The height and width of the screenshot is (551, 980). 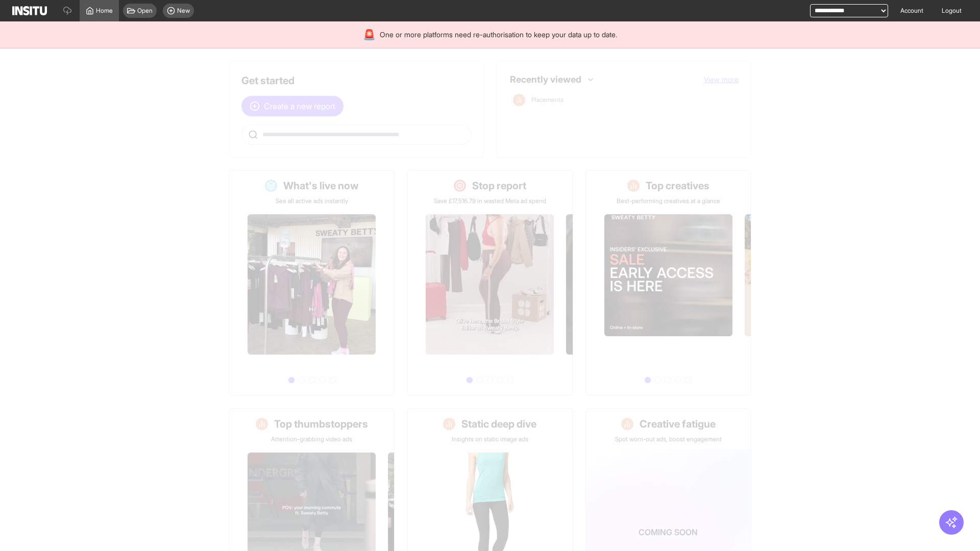 I want to click on img: Logo, so click(x=30, y=11).